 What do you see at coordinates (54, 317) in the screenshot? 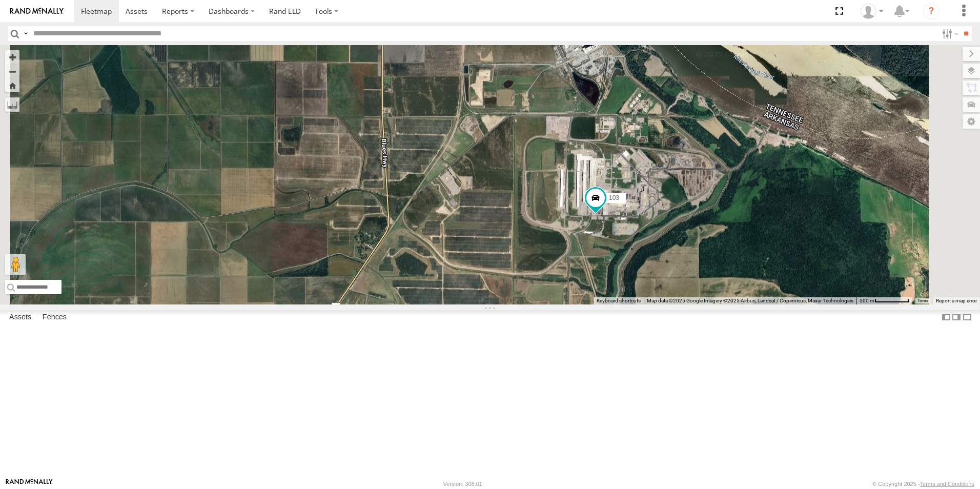
I see `label: Fences` at bounding box center [54, 317].